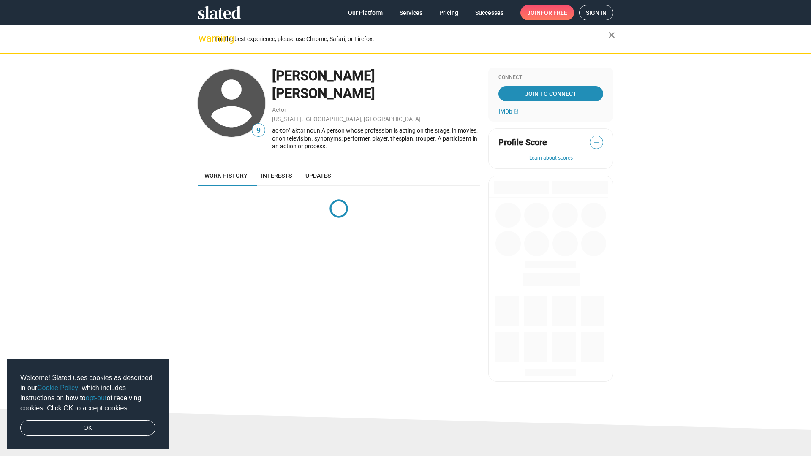 Image resolution: width=811 pixels, height=456 pixels. I want to click on span: Updates, so click(318, 176).